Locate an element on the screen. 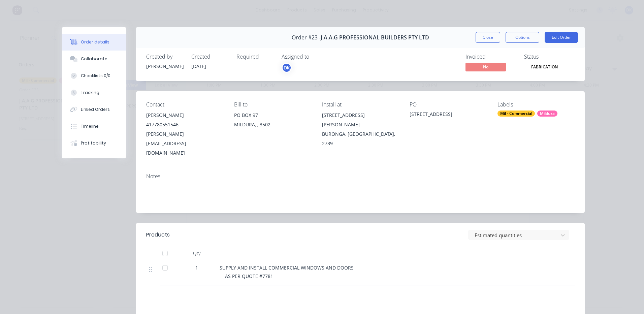 The image size is (644, 314). div: Created is located at coordinates (210, 57).